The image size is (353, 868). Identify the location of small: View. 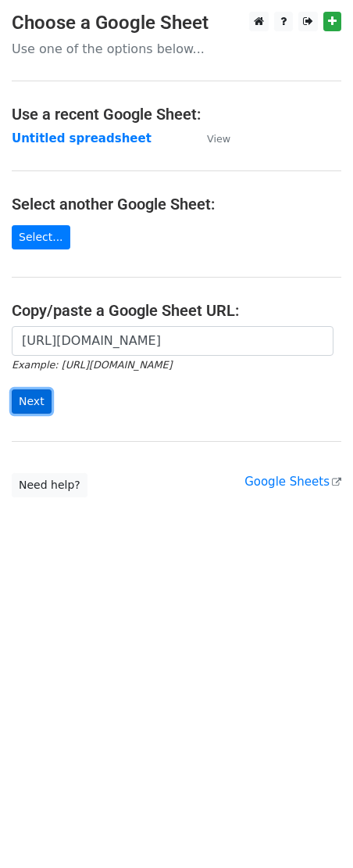
(219, 139).